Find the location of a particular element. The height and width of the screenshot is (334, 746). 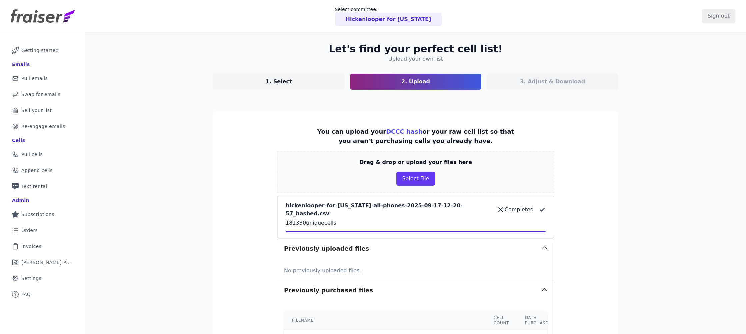

a: Pull emails is located at coordinates (42, 78).